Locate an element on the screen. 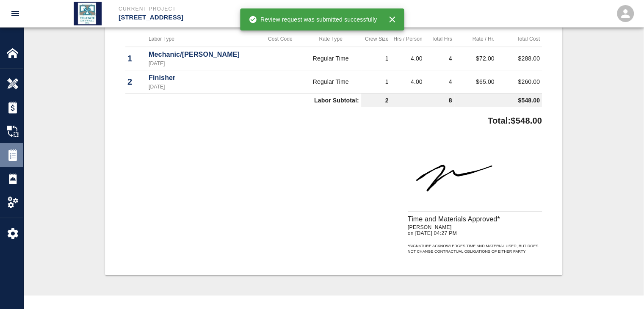 The width and height of the screenshot is (644, 309). td: $288.00 is located at coordinates (519, 58).